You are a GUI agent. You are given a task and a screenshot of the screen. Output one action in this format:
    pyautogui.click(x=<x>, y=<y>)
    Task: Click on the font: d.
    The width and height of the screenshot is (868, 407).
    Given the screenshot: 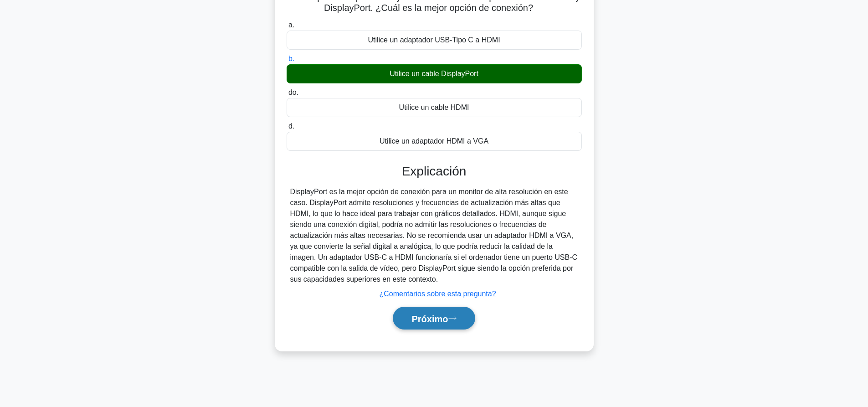 What is the action you would take?
    pyautogui.click(x=291, y=126)
    